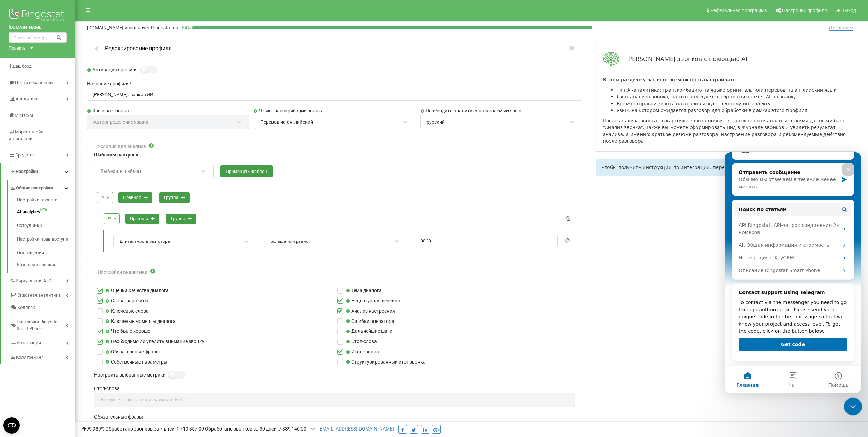  I want to click on label: Ключевые слова, so click(127, 311).